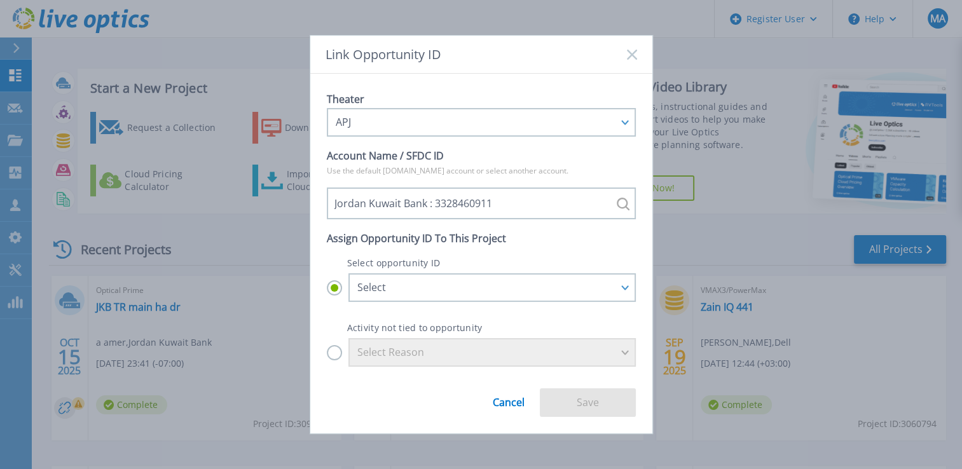  What do you see at coordinates (481, 327) in the screenshot?
I see `p: Activity not tied to opportunity` at bounding box center [481, 327].